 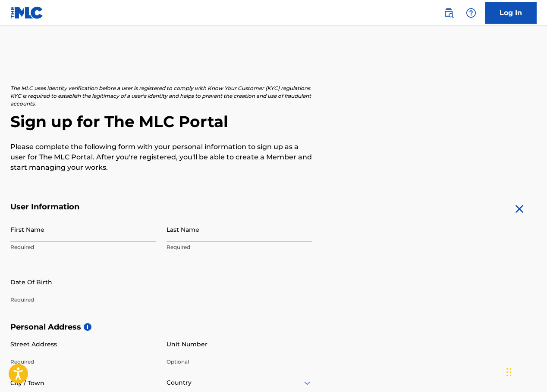 I want to click on div: Help, so click(x=471, y=13).